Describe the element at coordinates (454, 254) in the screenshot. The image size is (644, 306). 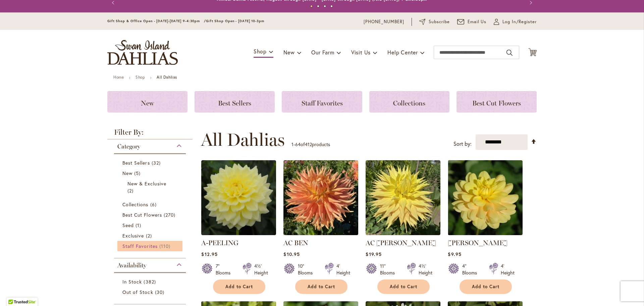
I see `span: $9.95` at that location.